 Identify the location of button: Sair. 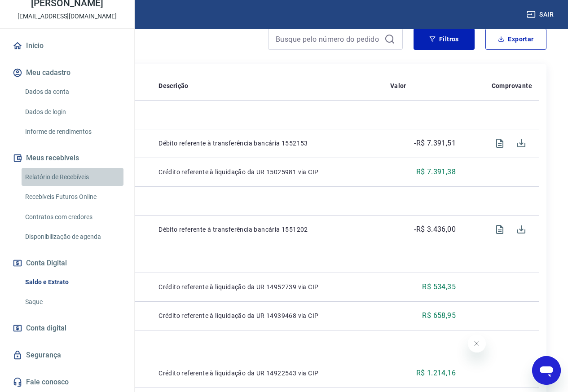
(541, 14).